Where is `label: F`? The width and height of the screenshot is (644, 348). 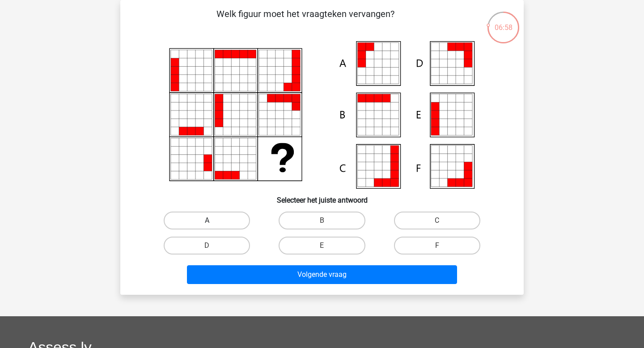 label: F is located at coordinates (437, 246).